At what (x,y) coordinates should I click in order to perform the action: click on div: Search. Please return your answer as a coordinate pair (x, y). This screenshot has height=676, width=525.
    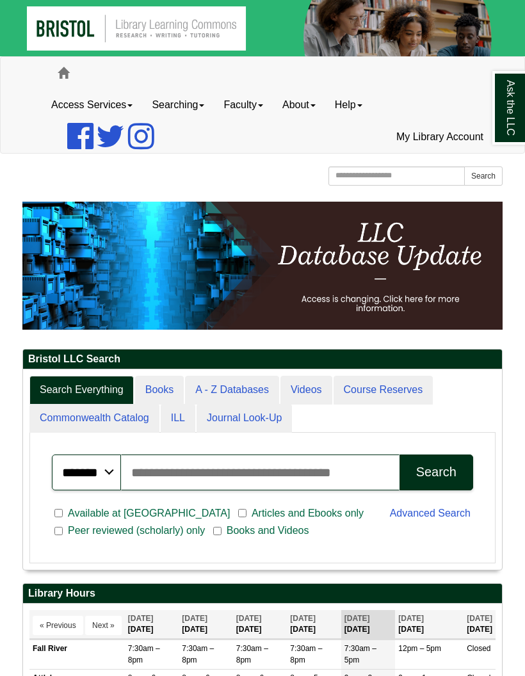
    Looking at the image, I should click on (436, 472).